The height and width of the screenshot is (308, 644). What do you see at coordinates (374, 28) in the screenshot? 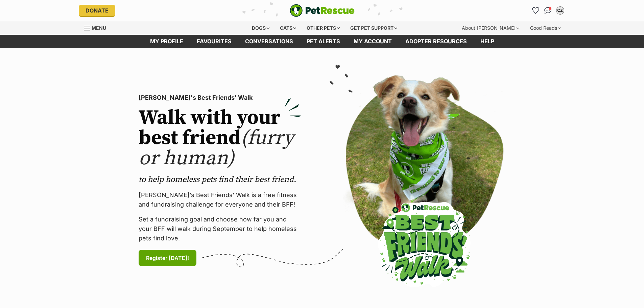
I see `div: Get pet support` at bounding box center [374, 28].